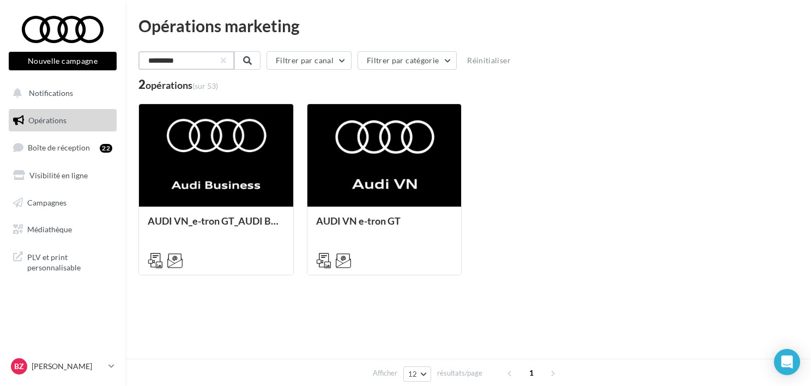  I want to click on span: Opérations, so click(47, 120).